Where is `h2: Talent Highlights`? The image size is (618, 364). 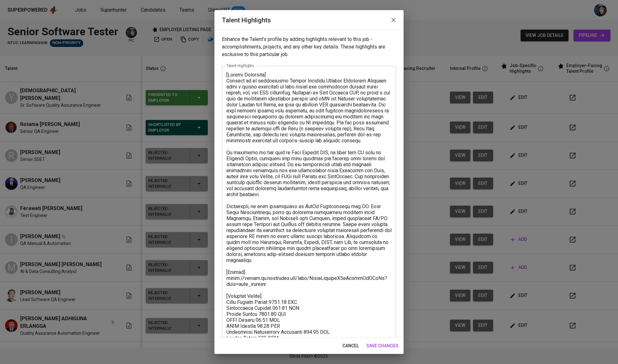 h2: Talent Highlights is located at coordinates (309, 20).